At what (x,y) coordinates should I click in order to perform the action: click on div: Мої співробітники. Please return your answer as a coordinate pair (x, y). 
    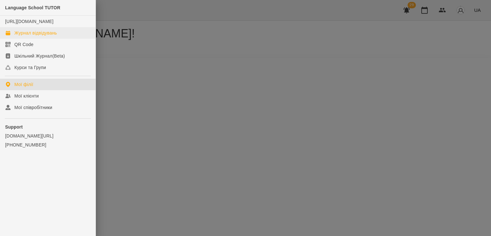
    Looking at the image, I should click on (33, 107).